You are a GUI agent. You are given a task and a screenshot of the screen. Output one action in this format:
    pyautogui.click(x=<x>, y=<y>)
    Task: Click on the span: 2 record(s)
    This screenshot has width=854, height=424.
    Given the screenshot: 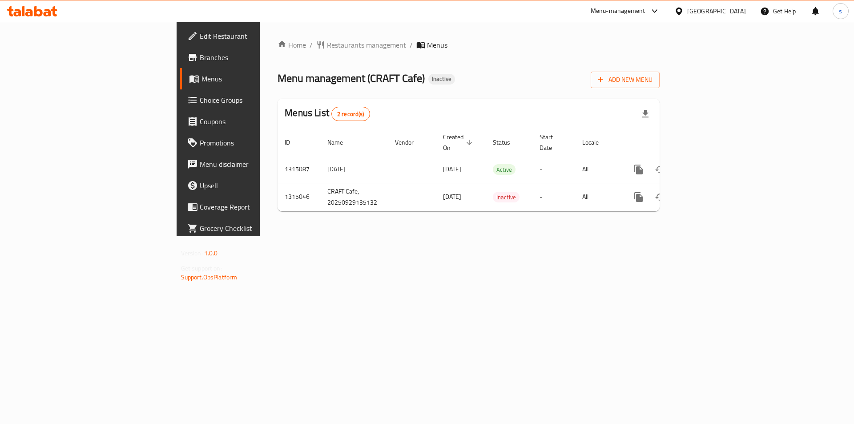 What is the action you would take?
    pyautogui.click(x=350, y=114)
    